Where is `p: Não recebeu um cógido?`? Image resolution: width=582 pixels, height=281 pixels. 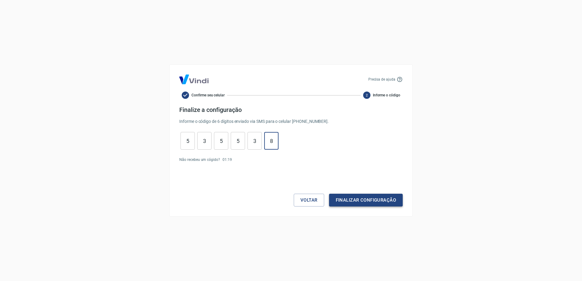 p: Não recebeu um cógido? is located at coordinates (200, 160).